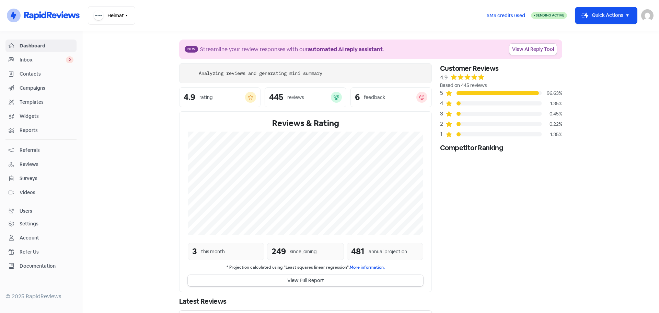  What do you see at coordinates (46, 102) in the screenshot?
I see `span: Templates` at bounding box center [46, 102].